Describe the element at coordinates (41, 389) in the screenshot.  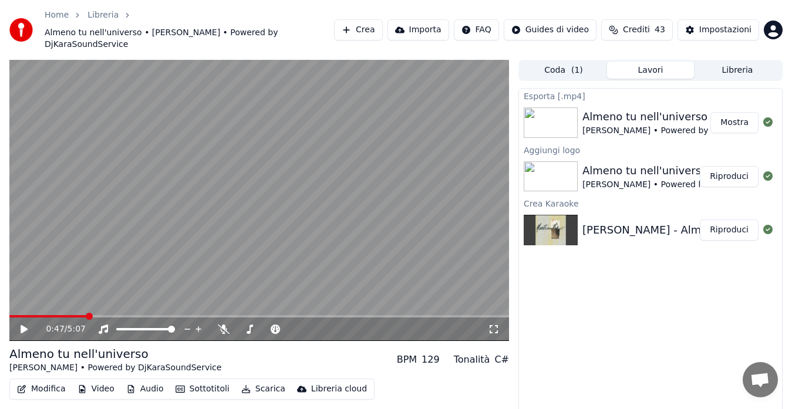
I see `button: Modifica` at that location.